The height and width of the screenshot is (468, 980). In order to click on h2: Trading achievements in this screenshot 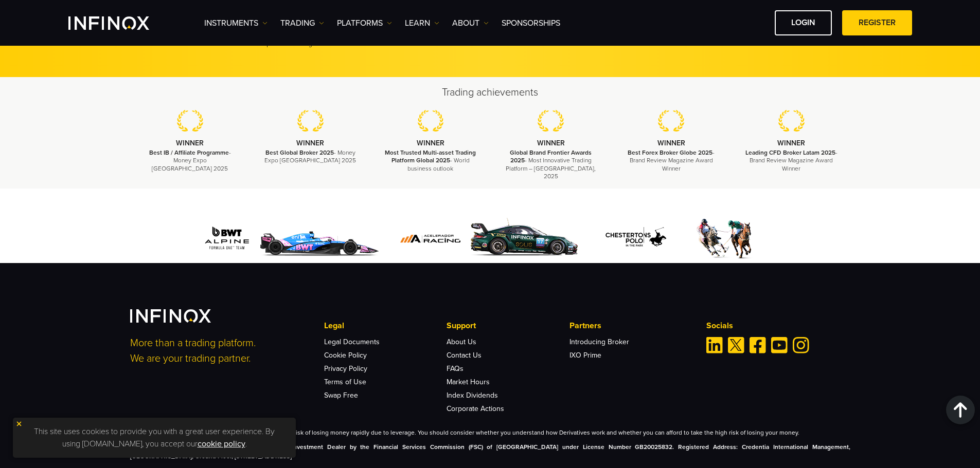, I will do `click(490, 93)`.